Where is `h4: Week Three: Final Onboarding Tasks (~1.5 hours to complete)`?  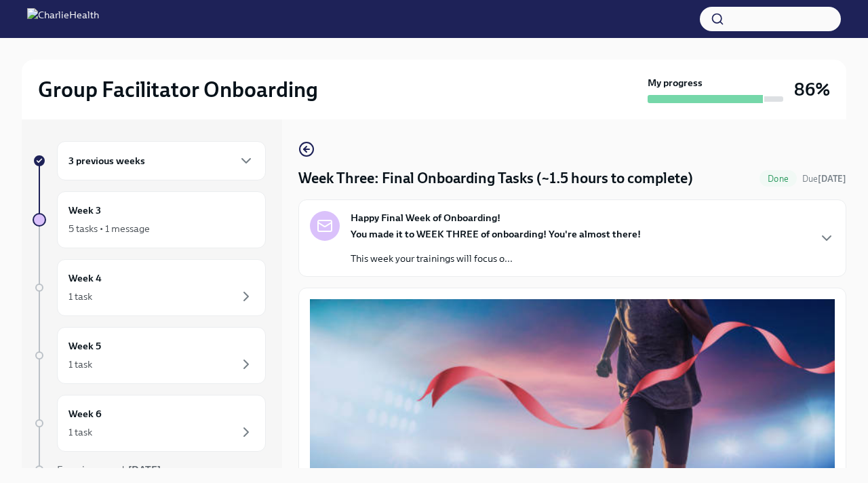
h4: Week Three: Final Onboarding Tasks (~1.5 hours to complete) is located at coordinates (496, 178).